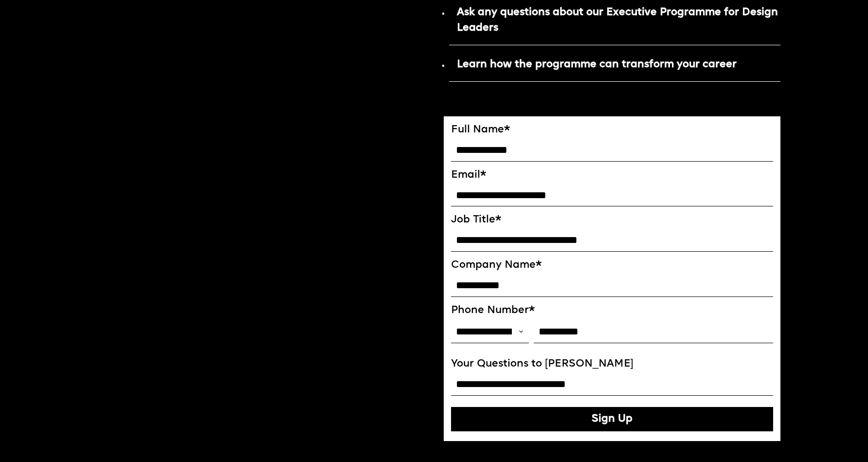 This screenshot has width=868, height=462. What do you see at coordinates (597, 64) in the screenshot?
I see `strong: Learn how the programme can transform your career` at bounding box center [597, 64].